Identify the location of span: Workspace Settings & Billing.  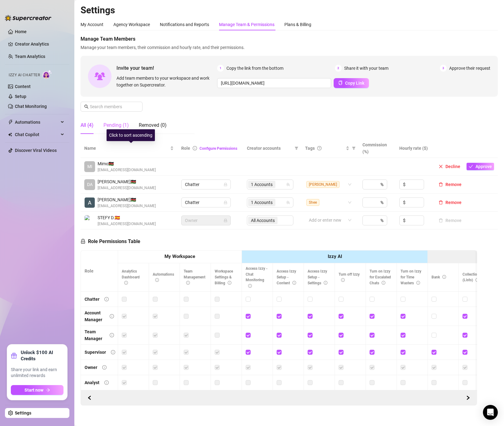
(224, 277).